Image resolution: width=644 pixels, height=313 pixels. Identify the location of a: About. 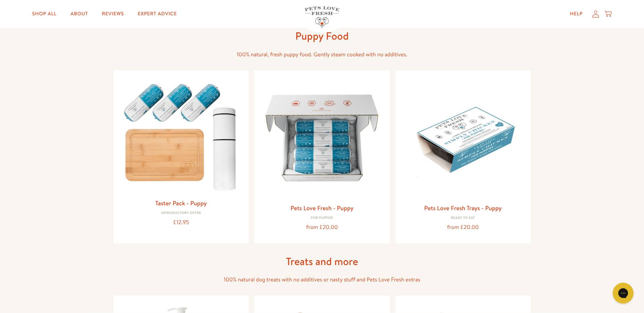
(79, 14).